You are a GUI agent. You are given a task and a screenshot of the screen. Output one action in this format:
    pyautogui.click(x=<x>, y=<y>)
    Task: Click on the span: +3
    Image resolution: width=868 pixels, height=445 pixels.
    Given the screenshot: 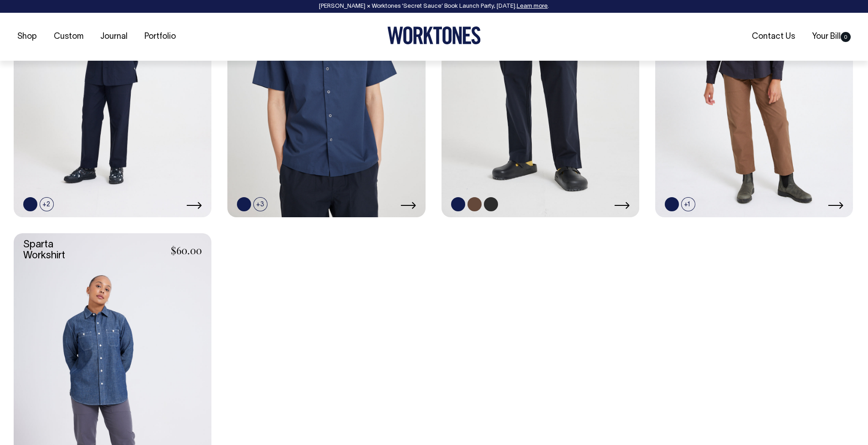 What is the action you would take?
    pyautogui.click(x=261, y=204)
    